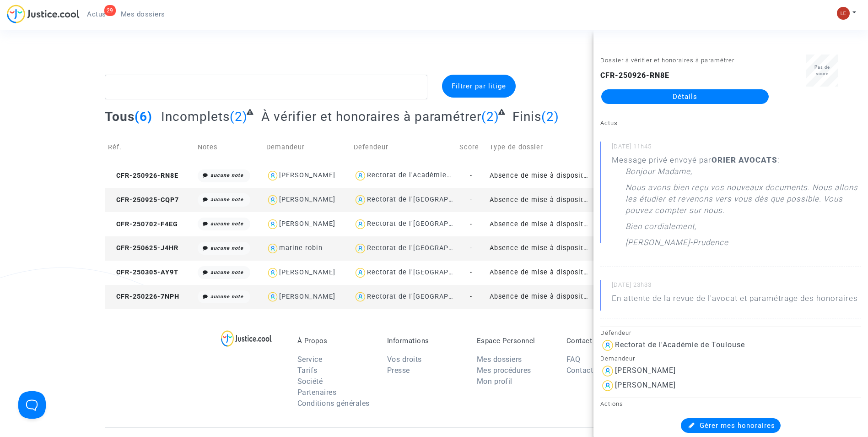 This screenshot has height=437, width=868. Describe the element at coordinates (539, 147) in the screenshot. I see `td: Type de dossier` at that location.